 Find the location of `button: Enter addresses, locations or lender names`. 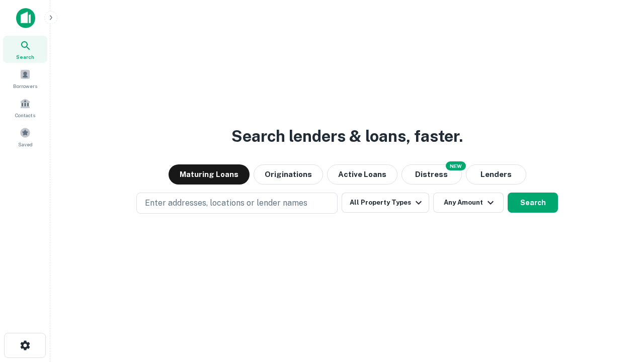

button: Enter addresses, locations or lender names is located at coordinates (237, 203).